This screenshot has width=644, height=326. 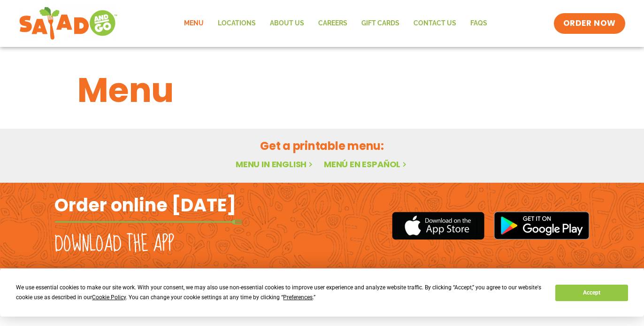 What do you see at coordinates (438, 225) in the screenshot?
I see `img: appstore` at bounding box center [438, 225].